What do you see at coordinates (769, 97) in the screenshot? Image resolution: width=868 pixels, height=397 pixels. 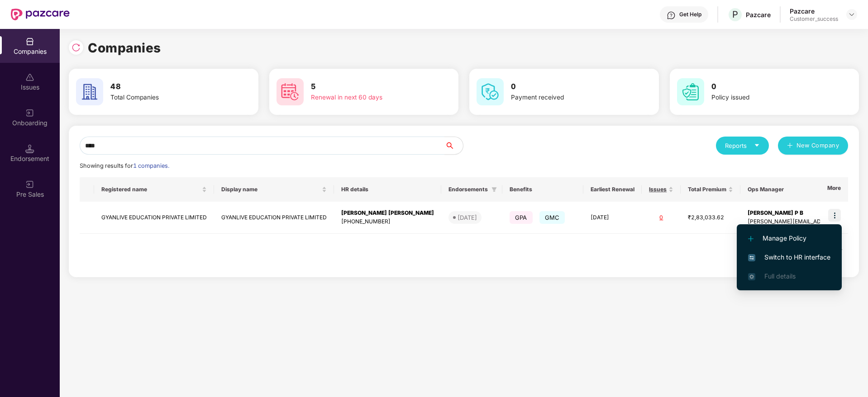 I see `div: Policy issued` at bounding box center [769, 97].